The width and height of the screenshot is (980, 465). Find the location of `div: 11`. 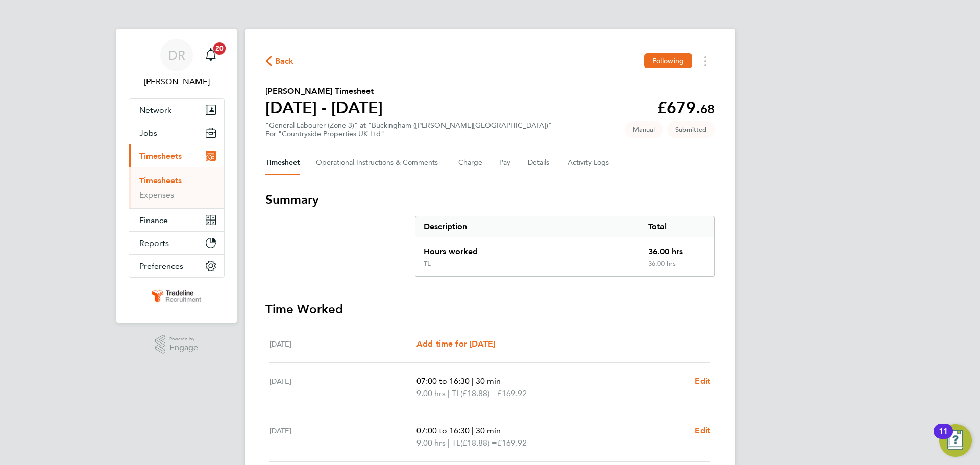

div: 11 is located at coordinates (943, 438).